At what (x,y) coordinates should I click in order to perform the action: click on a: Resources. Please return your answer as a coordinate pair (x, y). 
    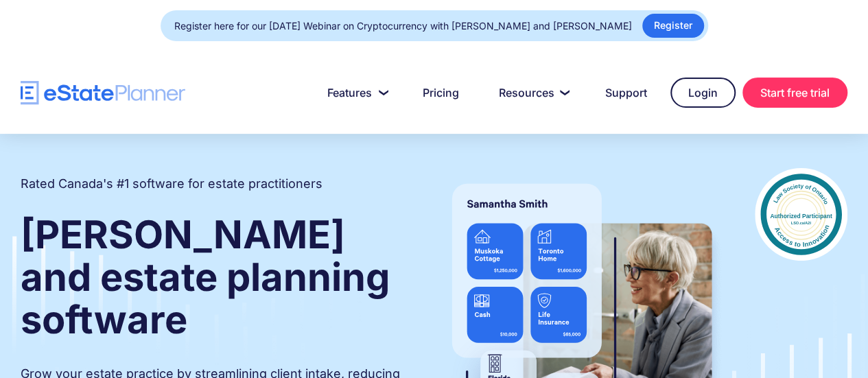
    Looking at the image, I should click on (531, 93).